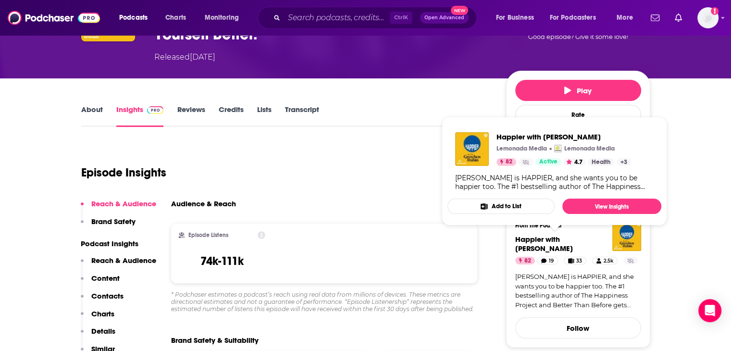  Describe the element at coordinates (501, 206) in the screenshot. I see `button: Add to List` at that location.